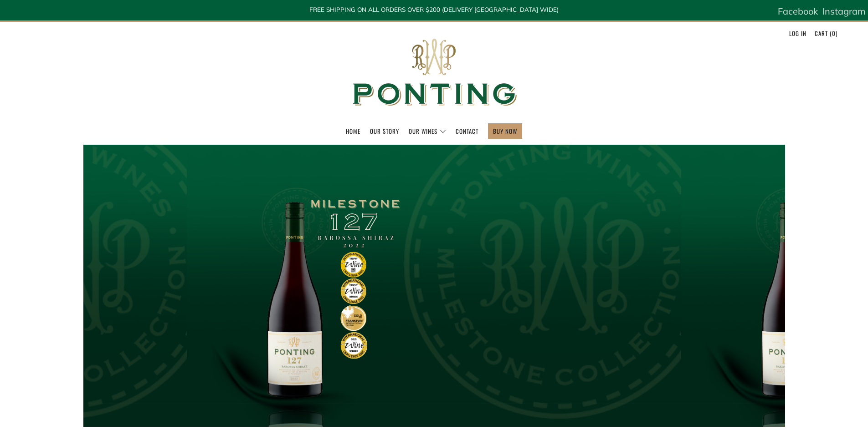  I want to click on a: Instagram, so click(844, 11).